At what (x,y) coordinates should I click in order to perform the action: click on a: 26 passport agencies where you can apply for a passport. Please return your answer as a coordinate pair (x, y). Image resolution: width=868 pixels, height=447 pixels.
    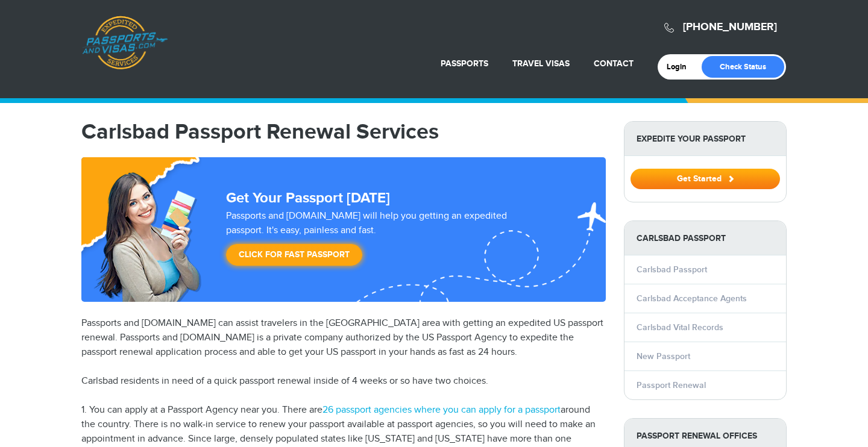
    Looking at the image, I should click on (441, 410).